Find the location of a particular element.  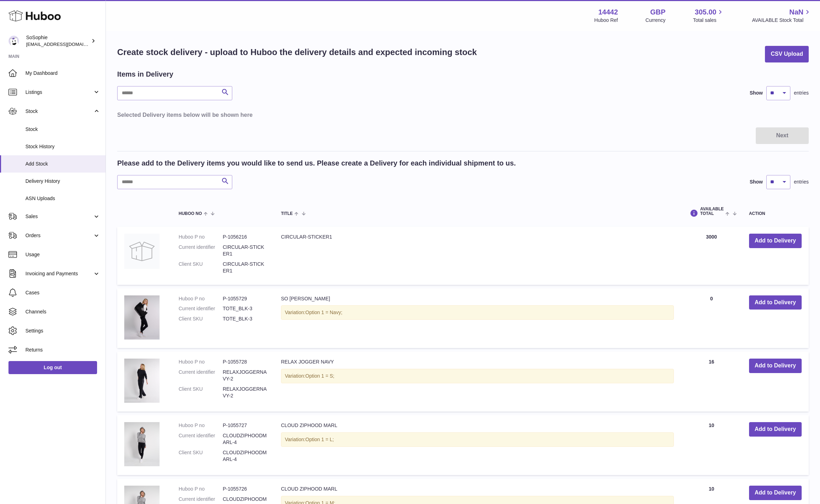

img: CIRCULAR-STICKER1 is located at coordinates (142, 251).